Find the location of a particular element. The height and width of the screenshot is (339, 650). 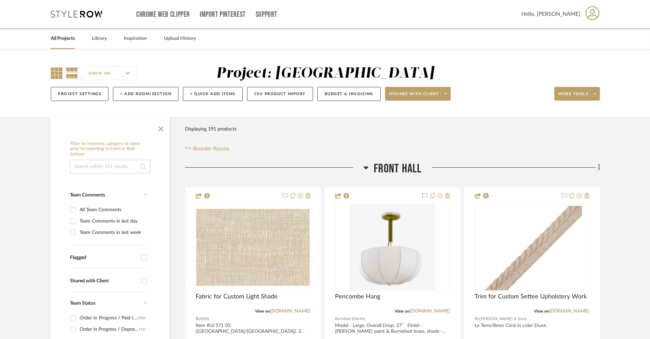

span: Team Comments is located at coordinates (88, 195).